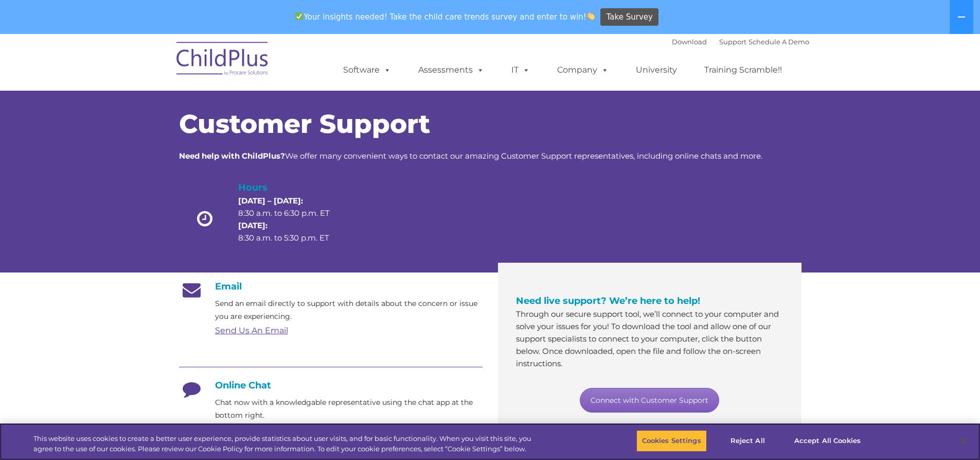  What do you see at coordinates (672, 441) in the screenshot?
I see `button: Cookies Settings` at bounding box center [672, 441].